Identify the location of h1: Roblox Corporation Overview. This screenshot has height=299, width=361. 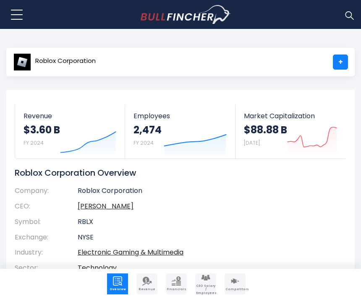
(174, 173).